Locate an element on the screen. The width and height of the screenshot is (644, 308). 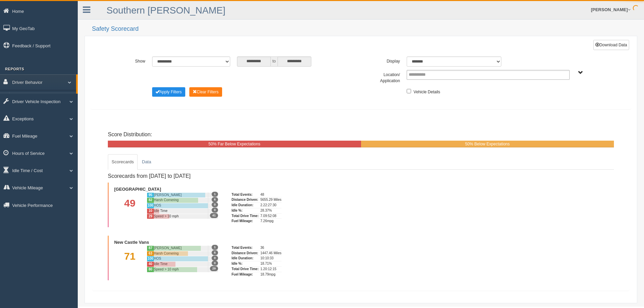
div: 18.79mpg is located at coordinates (271, 275).